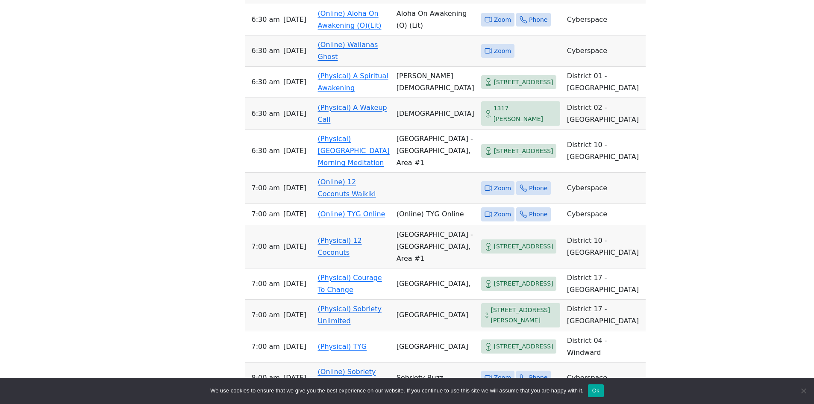 The image size is (814, 404). I want to click on span: 8:00 AM, so click(266, 378).